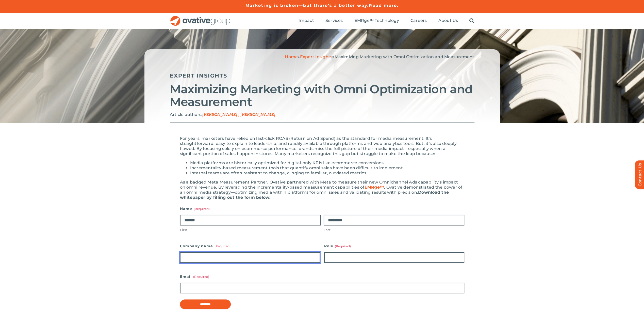 The height and width of the screenshot is (334, 644). What do you see at coordinates (251, 230) in the screenshot?
I see `label: First` at bounding box center [251, 230].